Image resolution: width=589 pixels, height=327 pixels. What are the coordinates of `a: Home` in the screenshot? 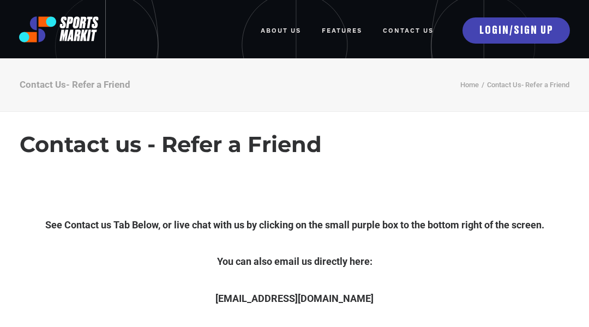 It's located at (470, 85).